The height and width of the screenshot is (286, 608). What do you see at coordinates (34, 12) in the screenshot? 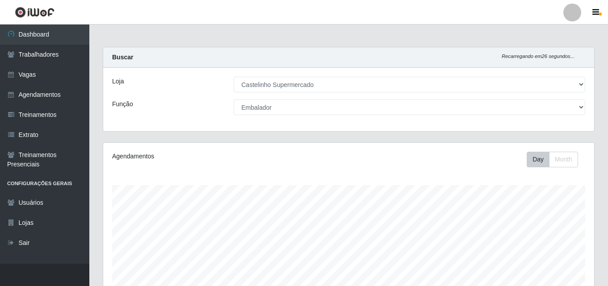
I see `img: CoreUI Logo` at bounding box center [34, 12].